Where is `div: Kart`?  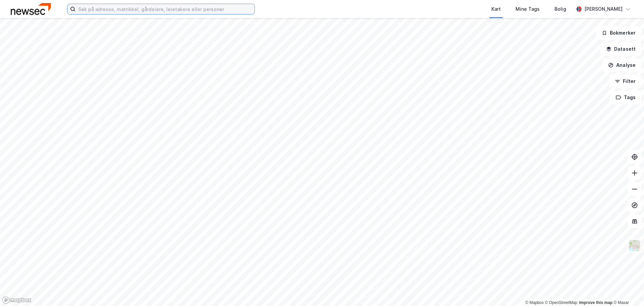 div: Kart is located at coordinates (496, 9).